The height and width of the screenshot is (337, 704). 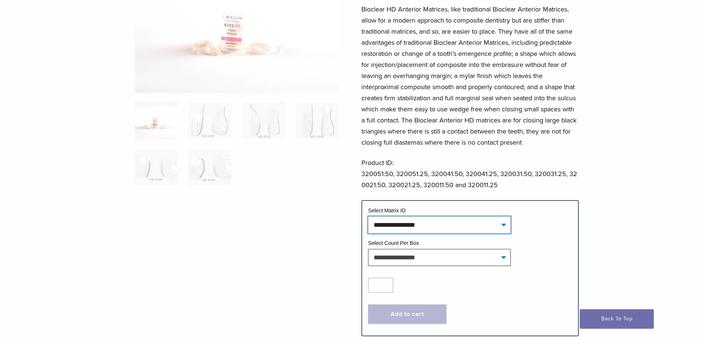 I want to click on label: Select Matrix ID, so click(x=387, y=210).